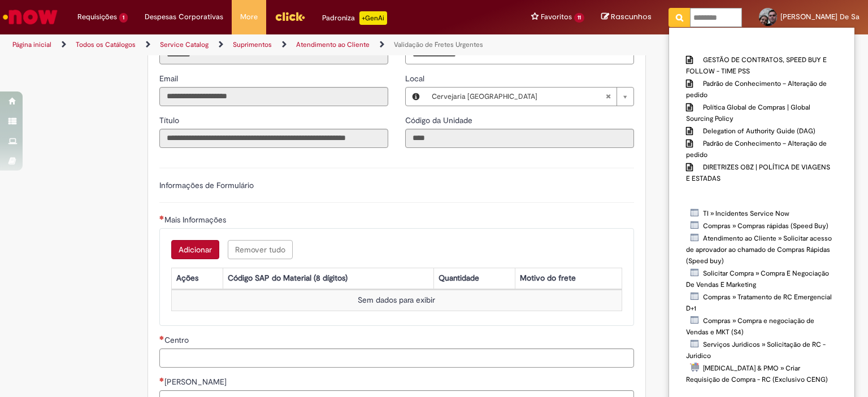 This screenshot has width=868, height=397. I want to click on span: DIRETRIZES OBZ | POLÍTICA DE VIAGENS E ESTADAS, so click(757, 173).